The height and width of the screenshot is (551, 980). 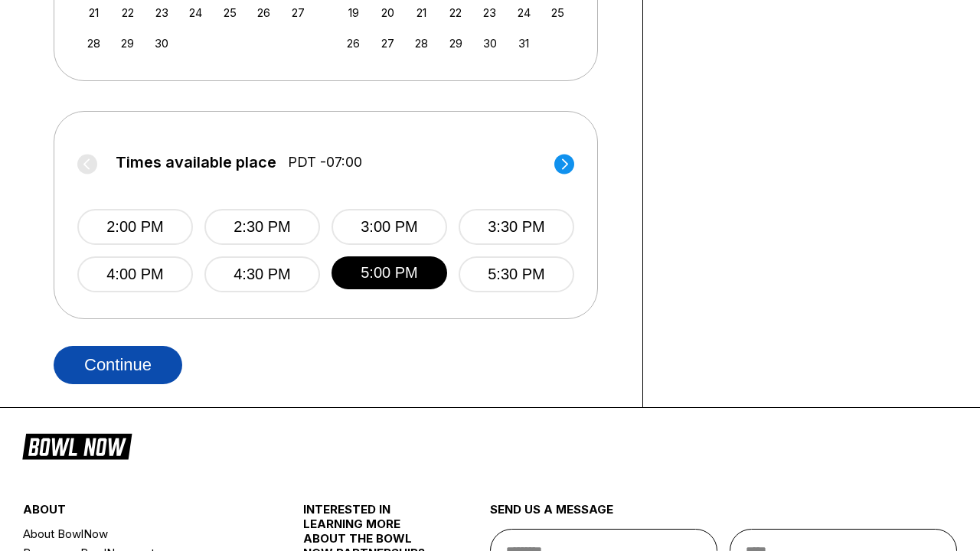 What do you see at coordinates (455, 43) in the screenshot?
I see `div: Choose Wednesday, October 29th, 2025` at bounding box center [455, 43].